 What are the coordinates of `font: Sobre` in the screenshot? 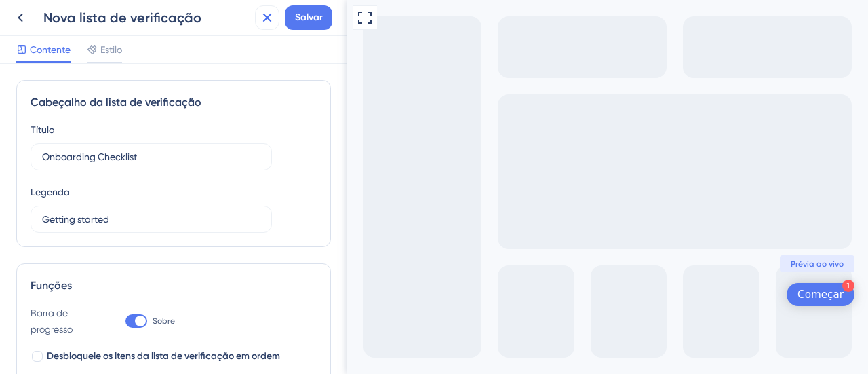 It's located at (163, 321).